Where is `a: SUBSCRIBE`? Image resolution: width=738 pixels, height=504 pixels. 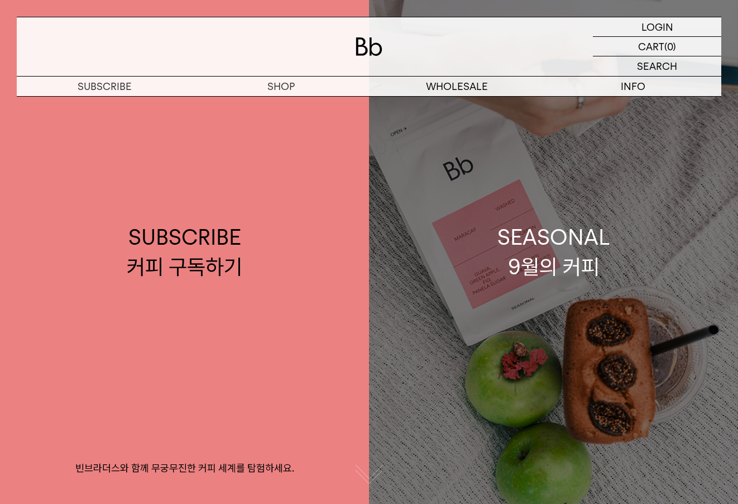
a: SUBSCRIBE is located at coordinates (105, 86).